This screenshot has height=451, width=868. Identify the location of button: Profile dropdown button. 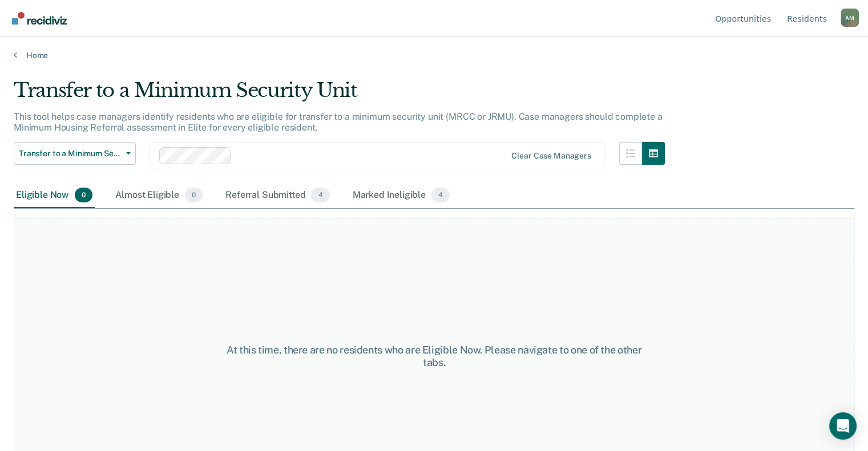
(849, 18).